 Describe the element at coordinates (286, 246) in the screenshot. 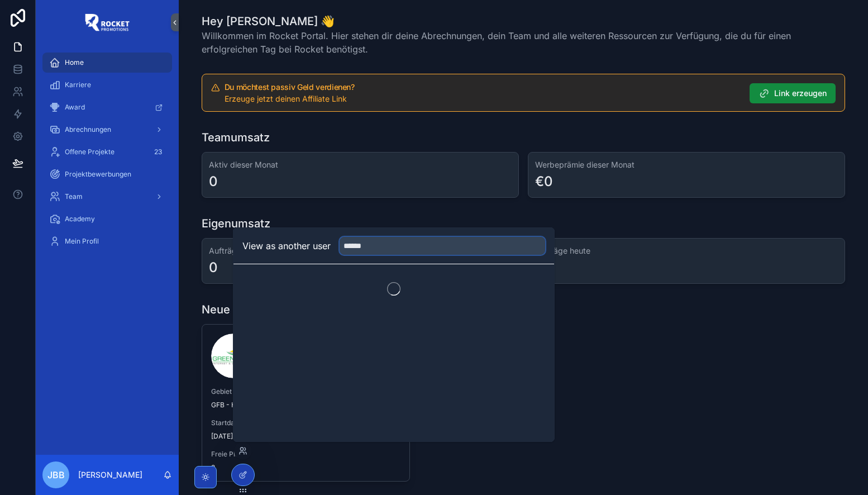

I see `h2: View as another user` at that location.